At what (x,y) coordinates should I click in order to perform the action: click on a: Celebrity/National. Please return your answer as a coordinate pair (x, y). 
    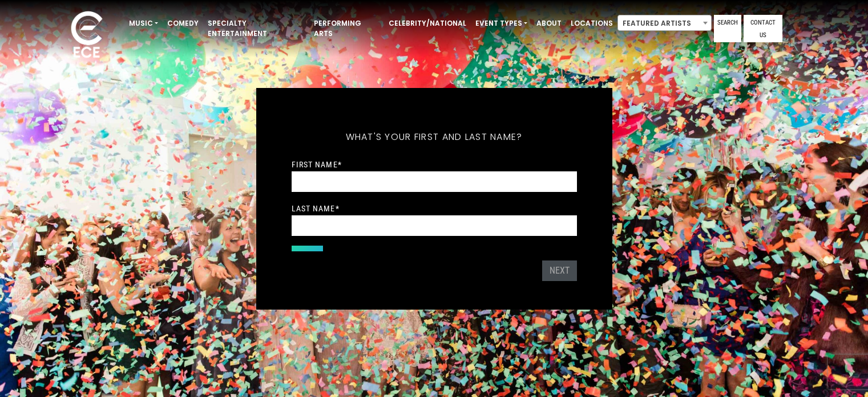
    Looking at the image, I should click on (427, 23).